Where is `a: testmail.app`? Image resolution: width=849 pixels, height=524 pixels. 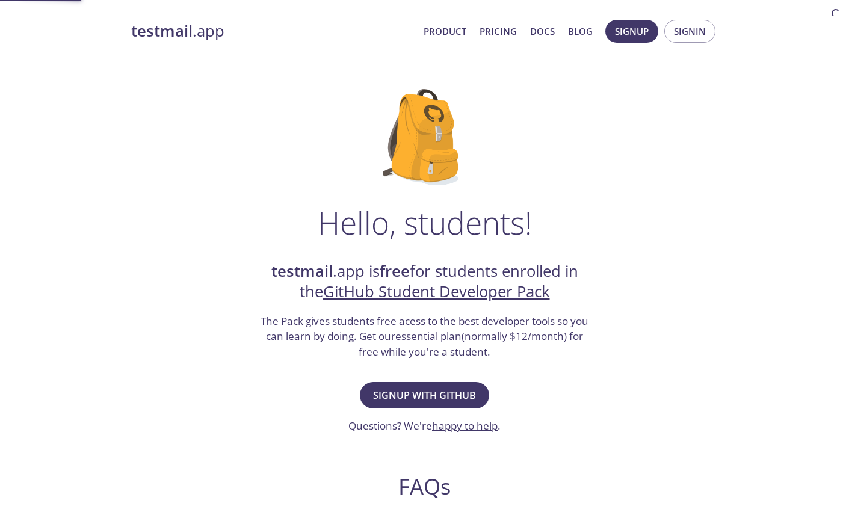
a: testmail.app is located at coordinates (272, 31).